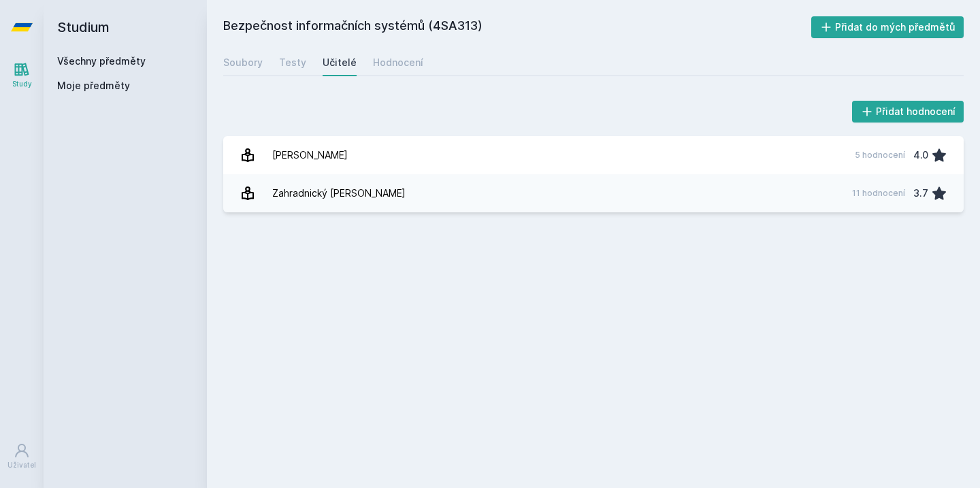 This screenshot has width=980, height=488. Describe the element at coordinates (22, 456) in the screenshot. I see `a: Uživatel` at that location.